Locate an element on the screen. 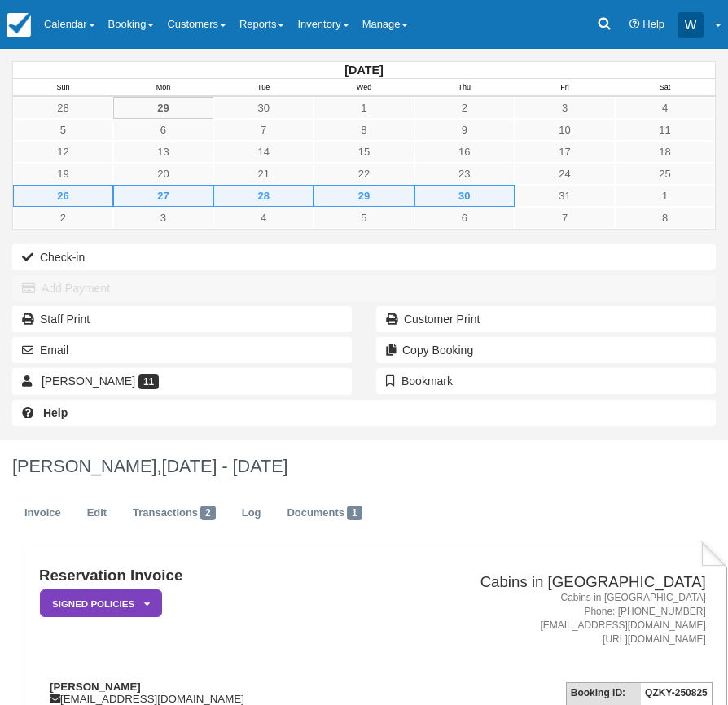 The image size is (728, 705). b: Help is located at coordinates (55, 412).